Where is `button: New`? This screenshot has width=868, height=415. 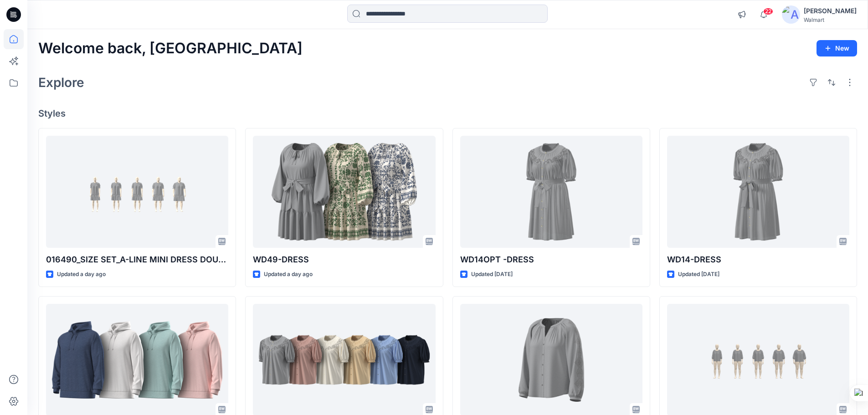
button: New is located at coordinates (837, 48).